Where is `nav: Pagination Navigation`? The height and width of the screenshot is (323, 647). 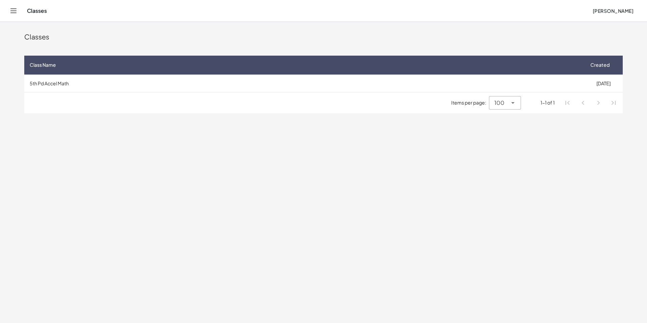 nav: Pagination Navigation is located at coordinates (590, 103).